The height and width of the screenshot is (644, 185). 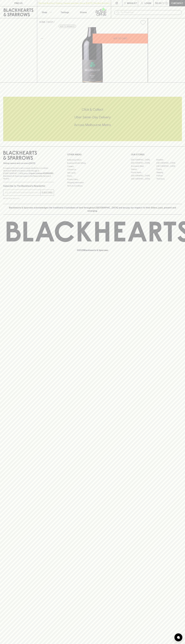 I want to click on a: Fitzroy North, so click(x=144, y=173).